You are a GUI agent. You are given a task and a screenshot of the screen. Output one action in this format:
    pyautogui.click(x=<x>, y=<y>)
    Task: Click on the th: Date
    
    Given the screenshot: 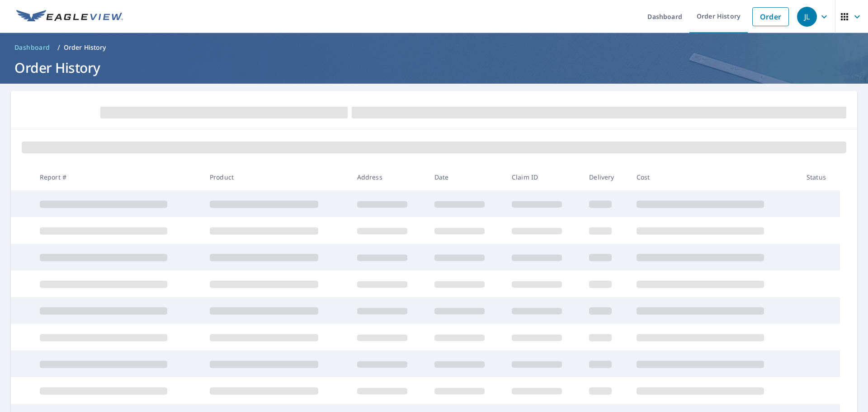 What is the action you would take?
    pyautogui.click(x=466, y=176)
    